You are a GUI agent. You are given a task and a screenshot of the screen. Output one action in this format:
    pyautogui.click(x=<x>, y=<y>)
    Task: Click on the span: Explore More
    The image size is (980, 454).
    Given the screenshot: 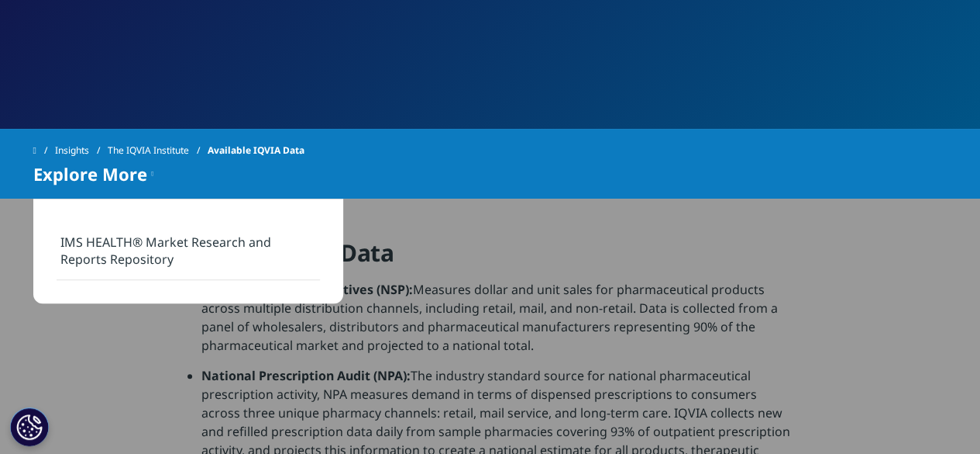 What is the action you would take?
    pyautogui.click(x=90, y=173)
    